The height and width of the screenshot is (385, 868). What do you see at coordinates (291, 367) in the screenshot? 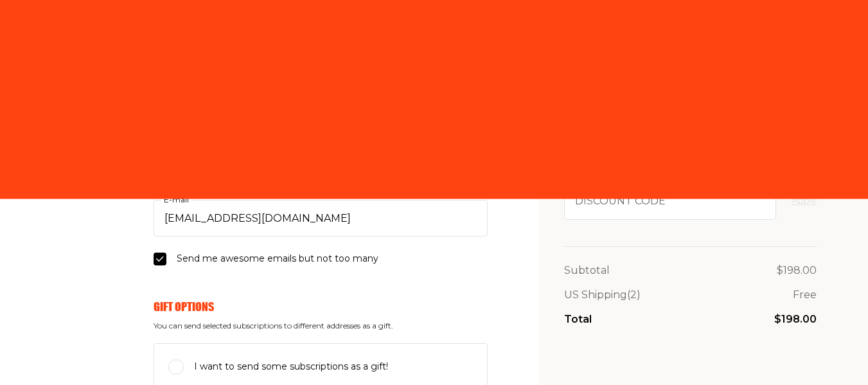
I see `span: I want to send some subscriptions as a gift!` at bounding box center [291, 367].